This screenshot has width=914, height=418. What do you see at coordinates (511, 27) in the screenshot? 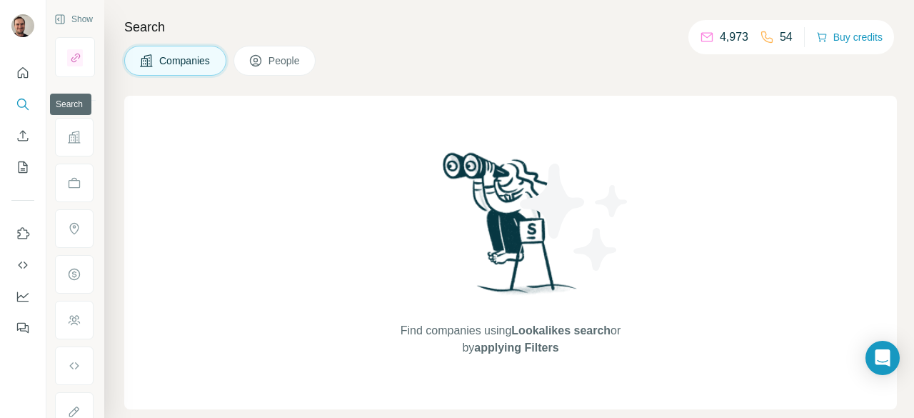
I see `h4: Search` at bounding box center [511, 27].